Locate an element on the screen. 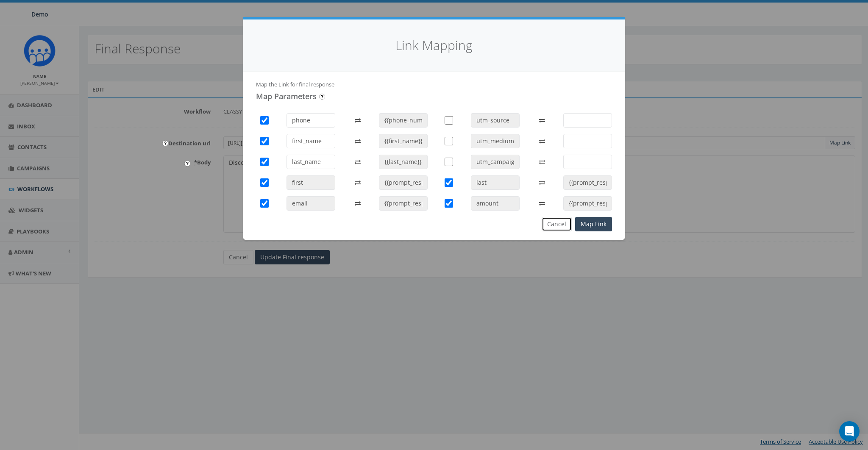  h4: Map Parameters is located at coordinates (434, 96).